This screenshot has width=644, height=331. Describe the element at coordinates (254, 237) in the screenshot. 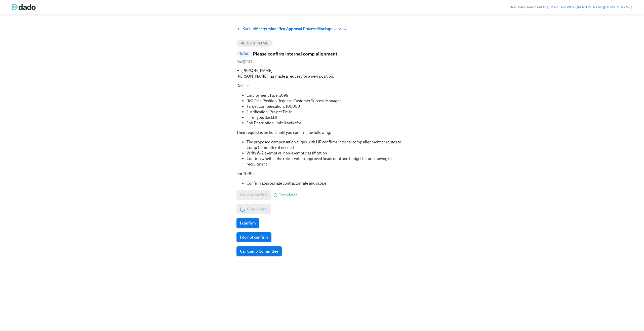

I see `button: I do not confirm` at that location.